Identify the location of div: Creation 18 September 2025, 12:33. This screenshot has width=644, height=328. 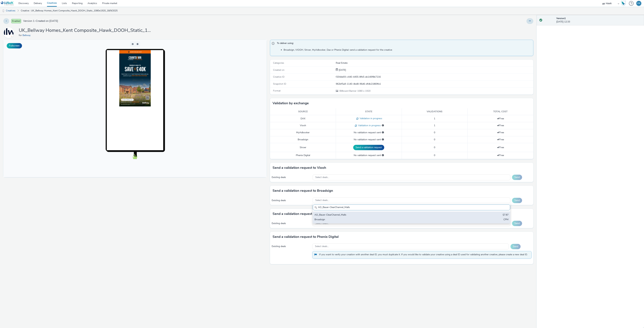
(342, 70).